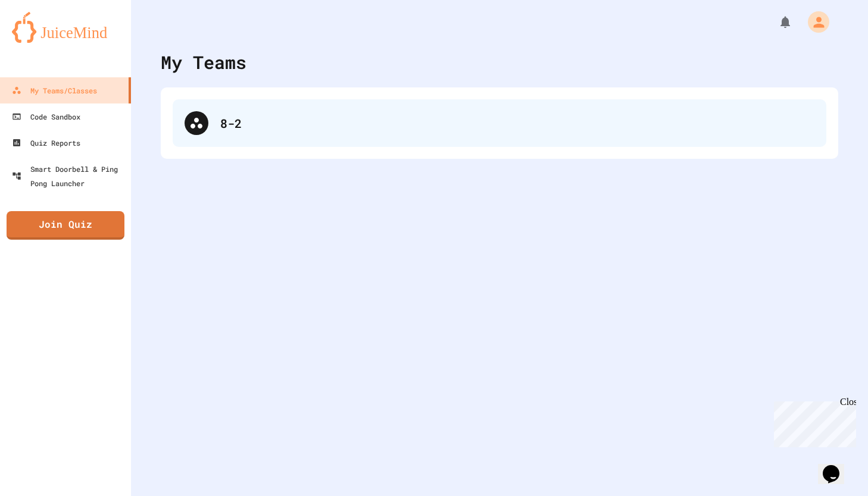 Image resolution: width=868 pixels, height=496 pixels. Describe the element at coordinates (44, 40) in the screenshot. I see `div: Chat with us now!Close` at that location.